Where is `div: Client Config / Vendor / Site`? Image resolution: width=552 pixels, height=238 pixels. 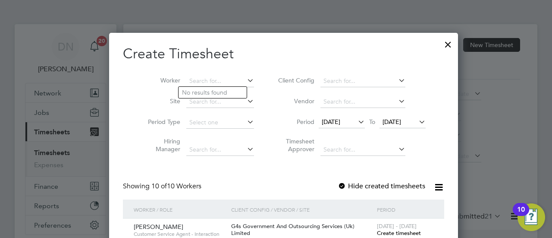
div: Client Config / Vendor / Site is located at coordinates (302, 209).